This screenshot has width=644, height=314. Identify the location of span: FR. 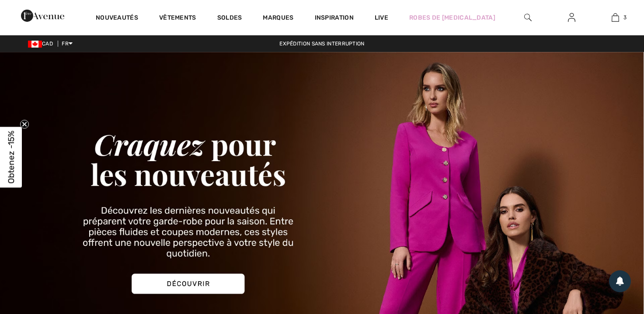
(67, 44).